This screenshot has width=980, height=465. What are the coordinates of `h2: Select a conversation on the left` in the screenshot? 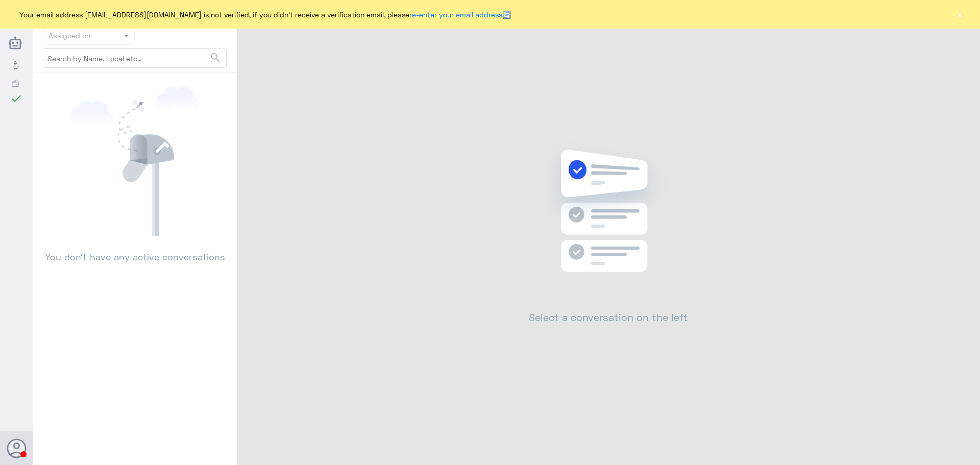 It's located at (609, 317).